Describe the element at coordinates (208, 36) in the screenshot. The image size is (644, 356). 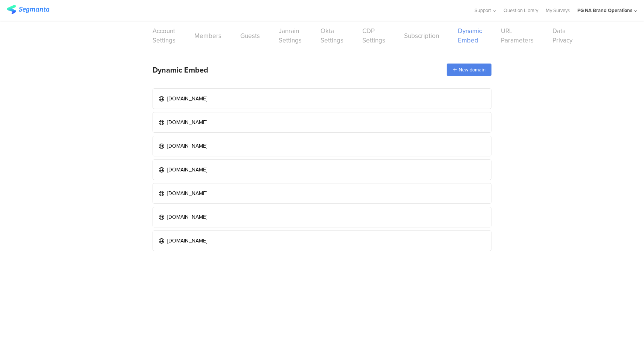
I see `a: Members` at that location.